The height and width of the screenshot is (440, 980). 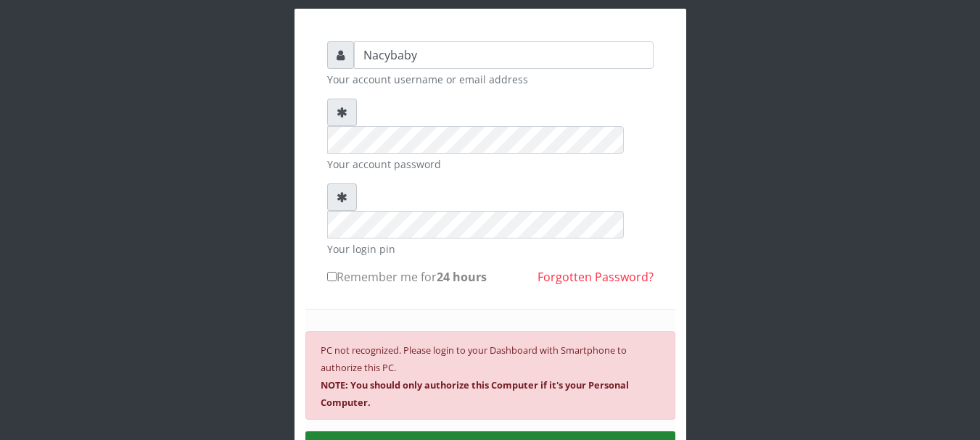 I want to click on small: Your login pin, so click(x=490, y=249).